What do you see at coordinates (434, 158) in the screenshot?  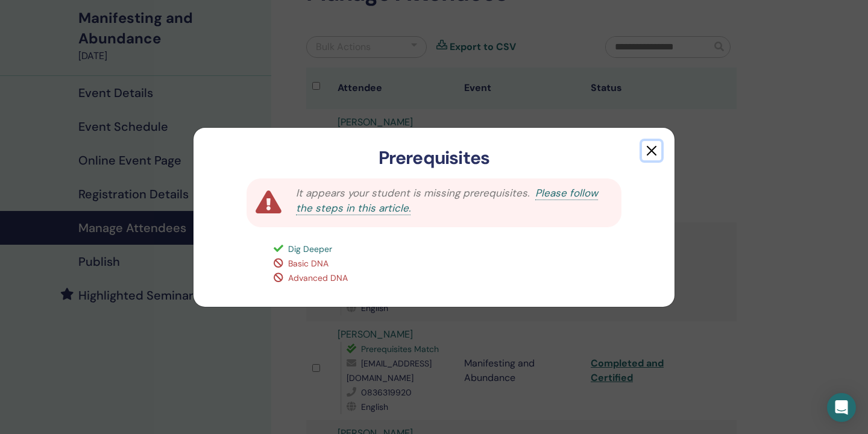 I see `h3: Prerequisites` at bounding box center [434, 158].